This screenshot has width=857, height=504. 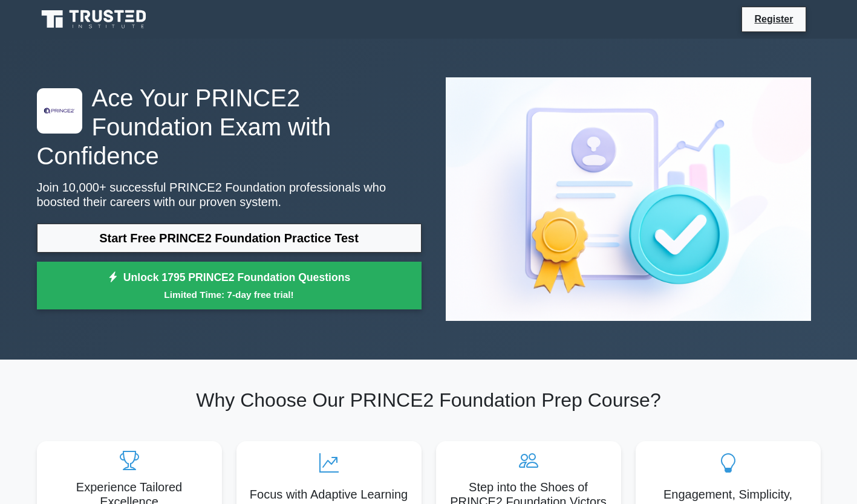 I want to click on a: Register, so click(x=774, y=19).